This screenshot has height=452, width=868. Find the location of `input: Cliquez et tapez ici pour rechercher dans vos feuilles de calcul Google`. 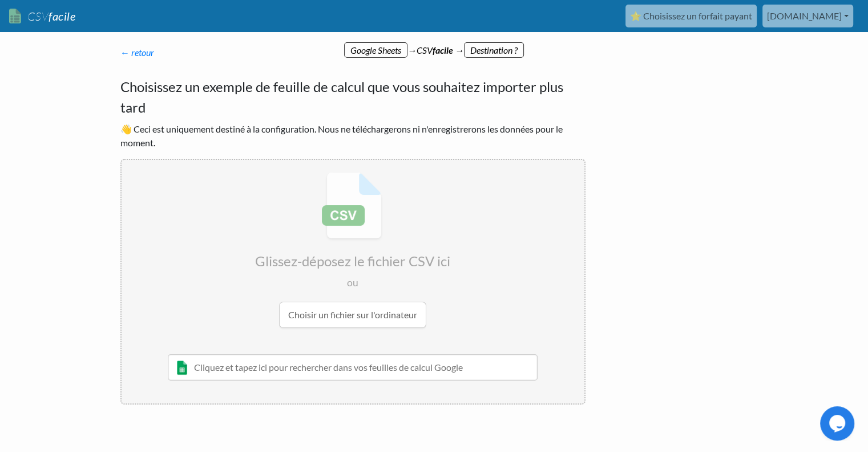

input: Cliquez et tapez ici pour rechercher dans vos feuilles de calcul Google is located at coordinates (353, 367).